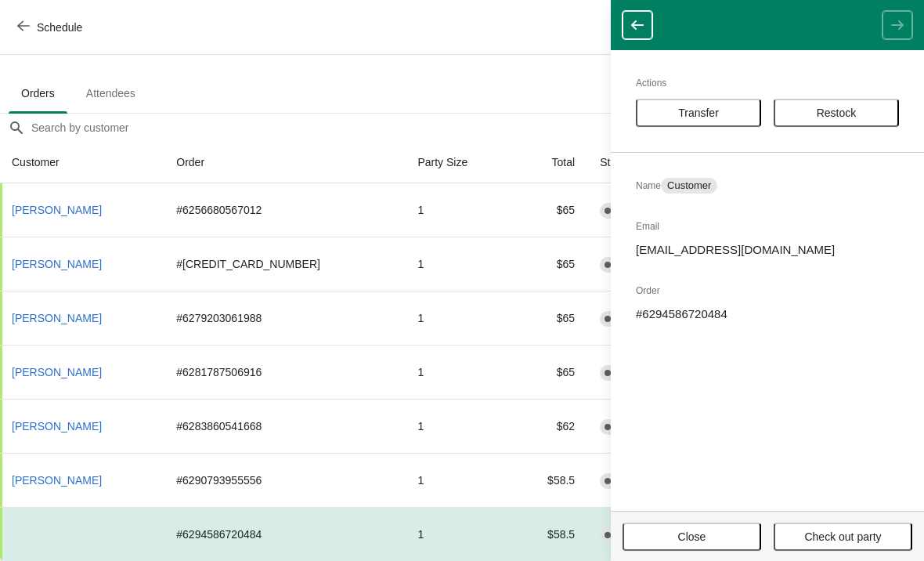  I want to click on span: Attendees, so click(110, 93).